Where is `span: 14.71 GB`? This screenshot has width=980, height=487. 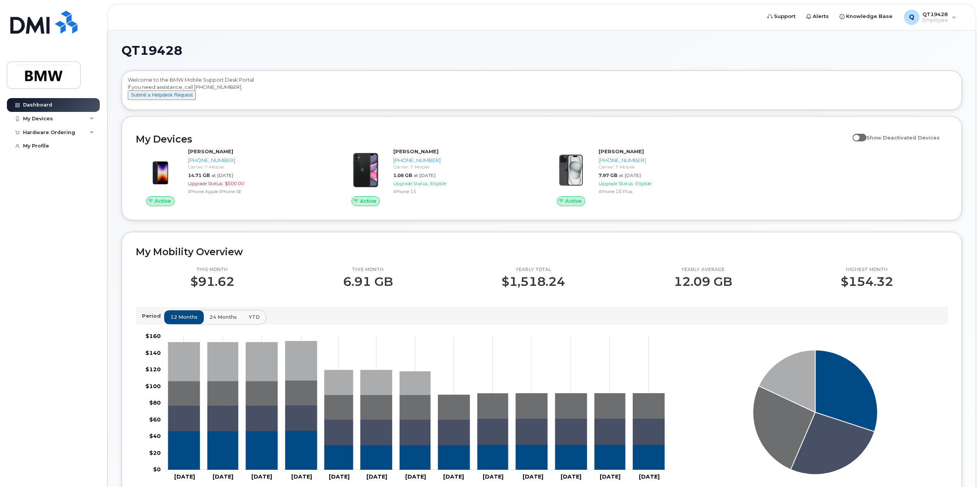
span: 14.71 GB is located at coordinates (199, 175).